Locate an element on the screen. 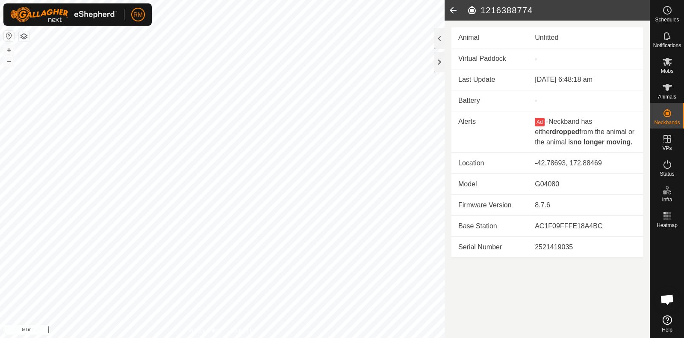 The image size is (684, 338). td: Last Update is located at coordinates (490, 80).